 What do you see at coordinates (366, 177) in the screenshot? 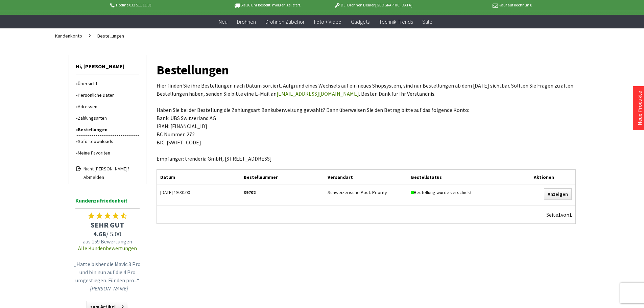
I see `div: Versandart` at bounding box center [366, 177].